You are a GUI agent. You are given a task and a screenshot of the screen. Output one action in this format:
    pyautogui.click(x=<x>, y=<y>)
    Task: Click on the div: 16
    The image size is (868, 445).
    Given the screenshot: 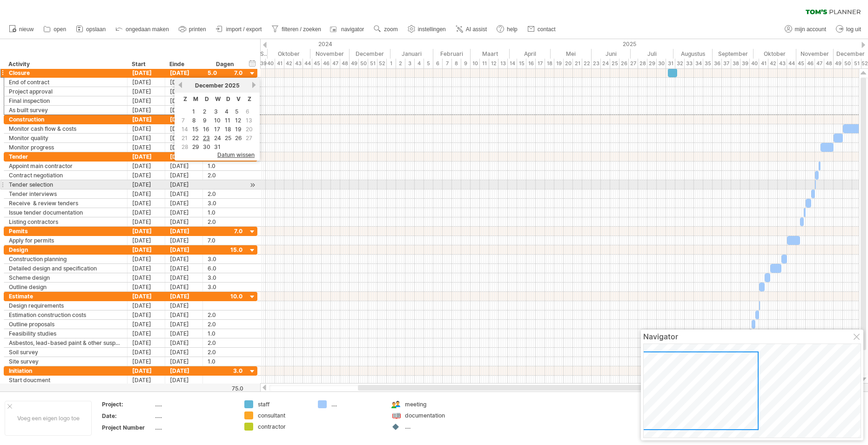 What is the action you would take?
    pyautogui.click(x=531, y=64)
    